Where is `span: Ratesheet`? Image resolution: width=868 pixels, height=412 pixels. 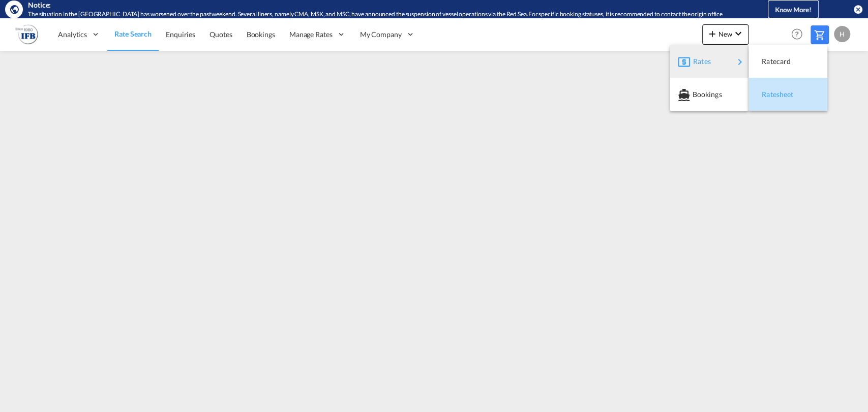
span: Ratesheet is located at coordinates (768, 95).